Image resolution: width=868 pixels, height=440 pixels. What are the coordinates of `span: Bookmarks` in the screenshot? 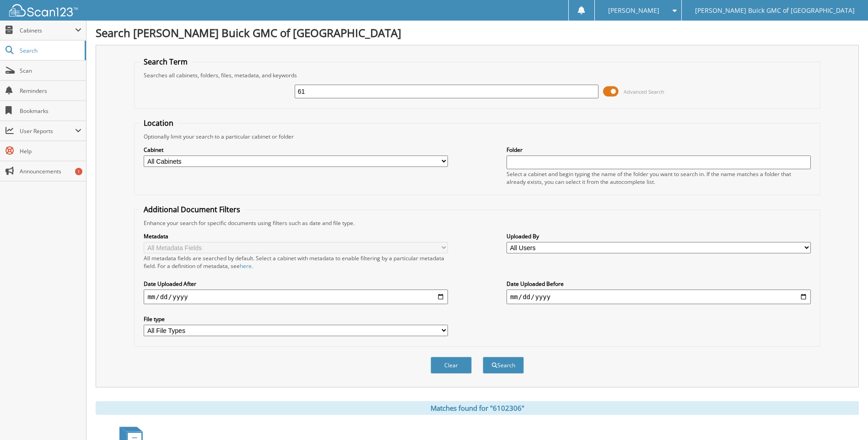 It's located at (50, 111).